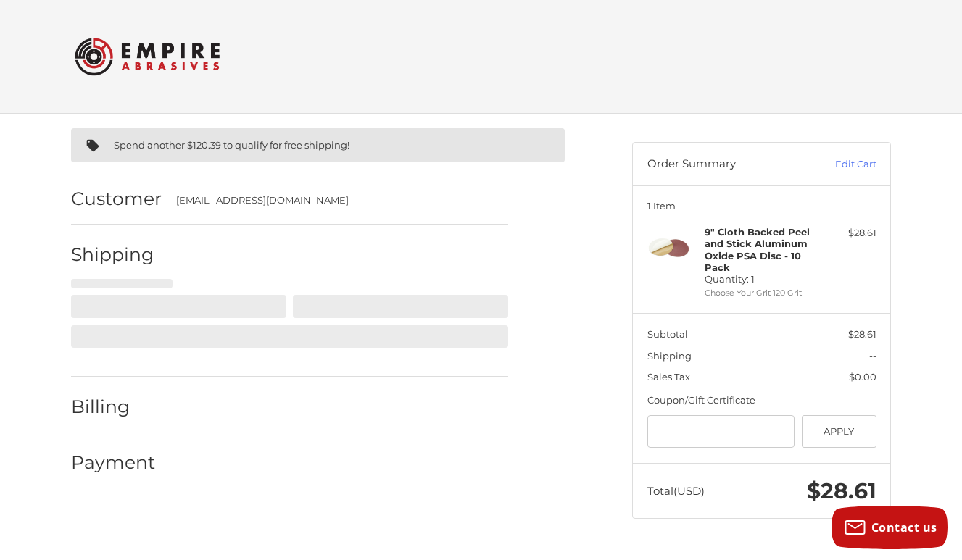 The height and width of the screenshot is (560, 962). Describe the element at coordinates (862, 377) in the screenshot. I see `span: $0.00` at that location.